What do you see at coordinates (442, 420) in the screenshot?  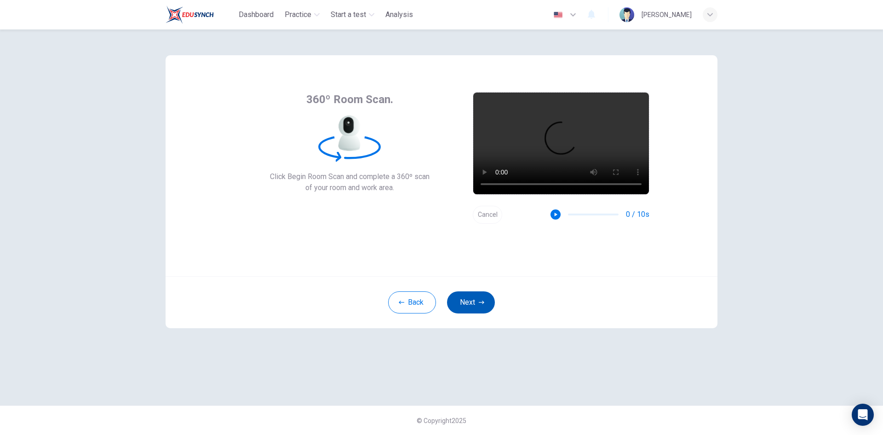 I see `span: © Copyright 2025` at bounding box center [442, 420].